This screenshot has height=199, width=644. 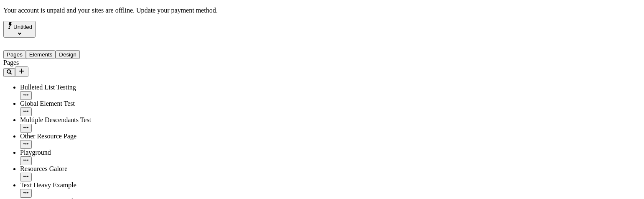 I want to click on button: Select site, so click(x=19, y=30).